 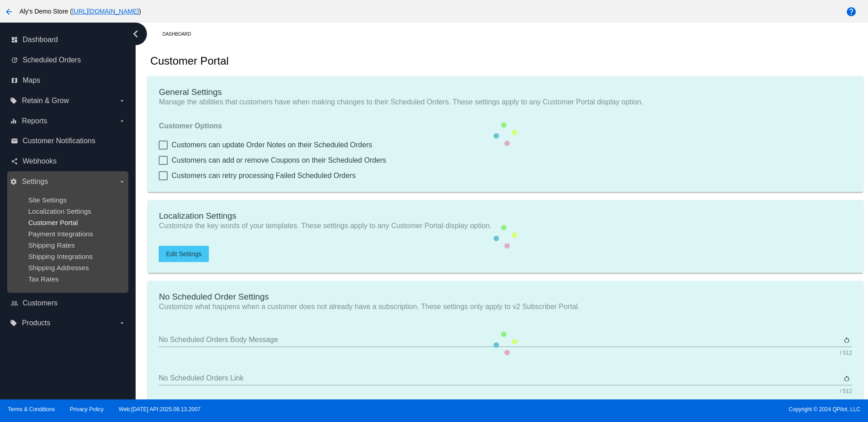 I want to click on span: Shipping Addresses, so click(x=58, y=267).